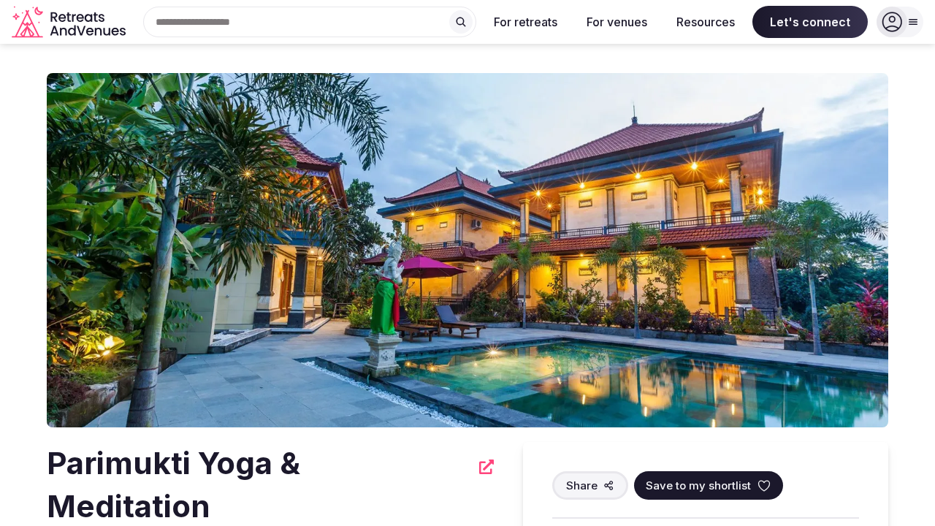 Image resolution: width=935 pixels, height=526 pixels. What do you see at coordinates (706, 22) in the screenshot?
I see `button: Resources` at bounding box center [706, 22].